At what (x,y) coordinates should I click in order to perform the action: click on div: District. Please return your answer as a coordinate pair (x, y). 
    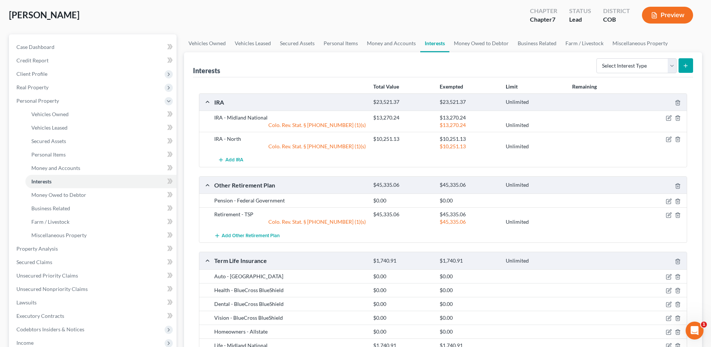
    Looking at the image, I should click on (616, 11).